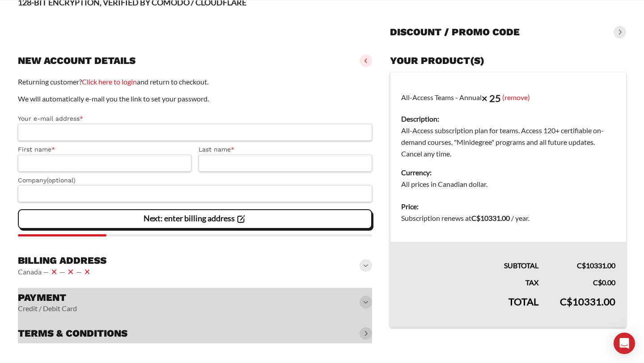 This screenshot has height=363, width=644. Describe the element at coordinates (195, 82) in the screenshot. I see `p: Returning customer? and return to checkout.` at that location.